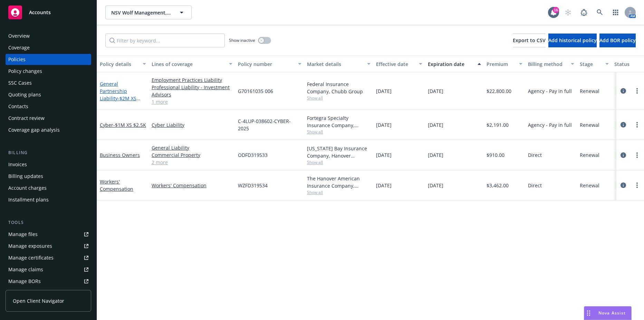 The width and height of the screenshot is (644, 320). I want to click on a: General Liability, so click(192, 147).